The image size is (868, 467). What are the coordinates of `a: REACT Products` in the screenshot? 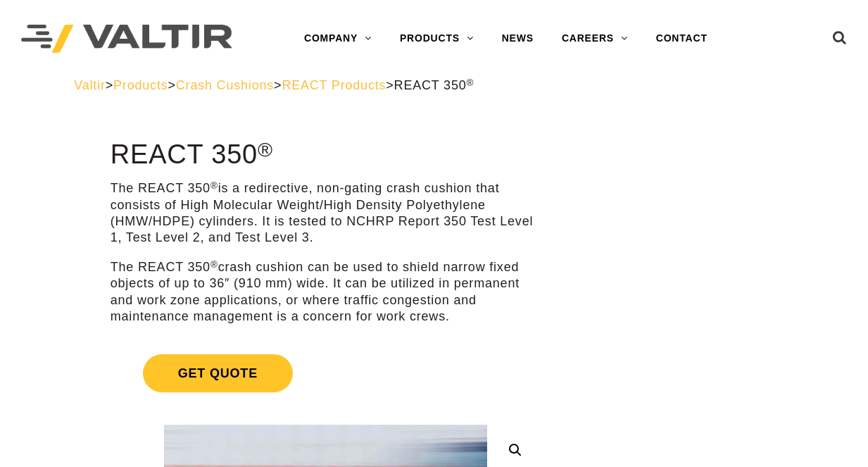 It's located at (333, 86).